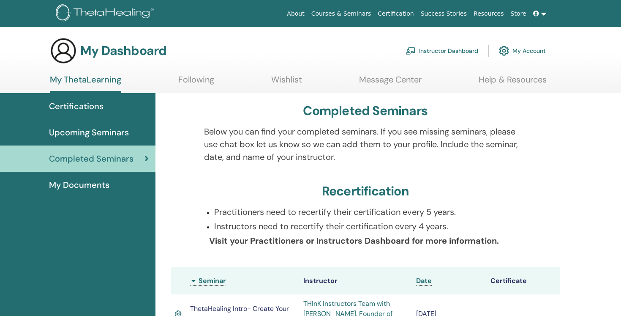 Image resolution: width=621 pixels, height=316 pixels. Describe the element at coordinates (513, 82) in the screenshot. I see `a: Help & Resources` at that location.